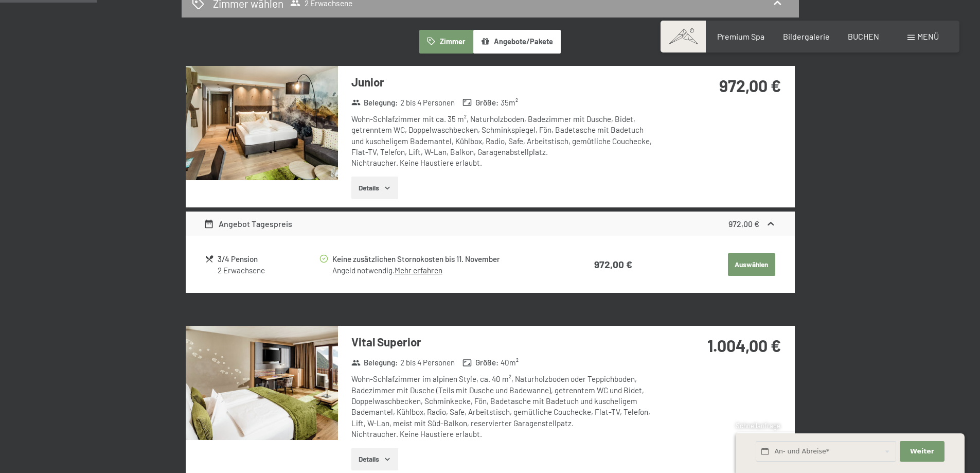 The width and height of the screenshot is (980, 473). I want to click on span: Weiter, so click(921, 451).